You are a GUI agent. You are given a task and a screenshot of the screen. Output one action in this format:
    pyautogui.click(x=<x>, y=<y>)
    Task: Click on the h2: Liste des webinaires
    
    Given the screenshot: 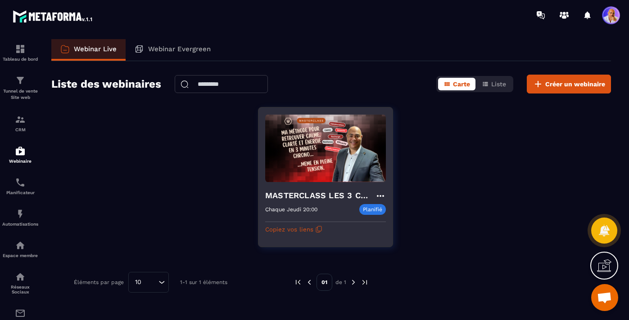 What is the action you would take?
    pyautogui.click(x=106, y=84)
    